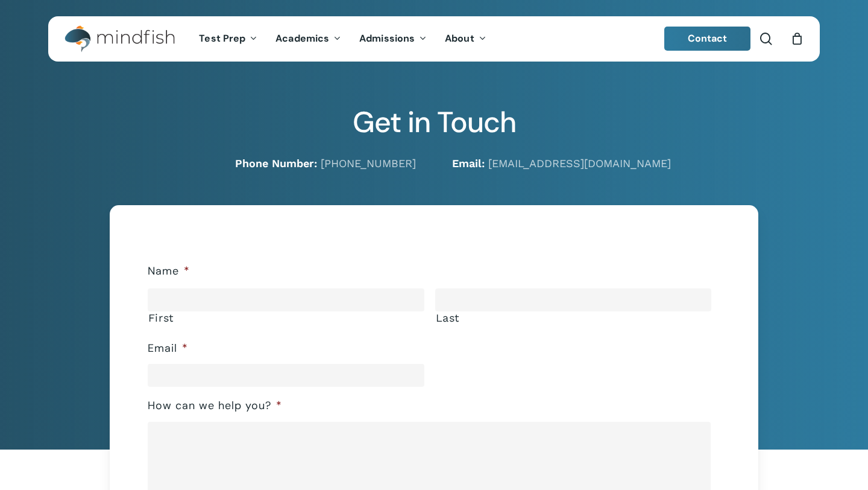 This screenshot has width=868, height=490. What do you see at coordinates (708, 39) in the screenshot?
I see `a: Contact` at bounding box center [708, 39].